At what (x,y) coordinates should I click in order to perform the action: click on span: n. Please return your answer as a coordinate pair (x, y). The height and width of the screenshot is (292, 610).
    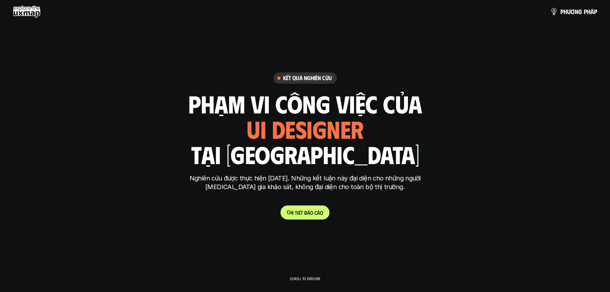
    Looking at the image, I should click on (577, 12).